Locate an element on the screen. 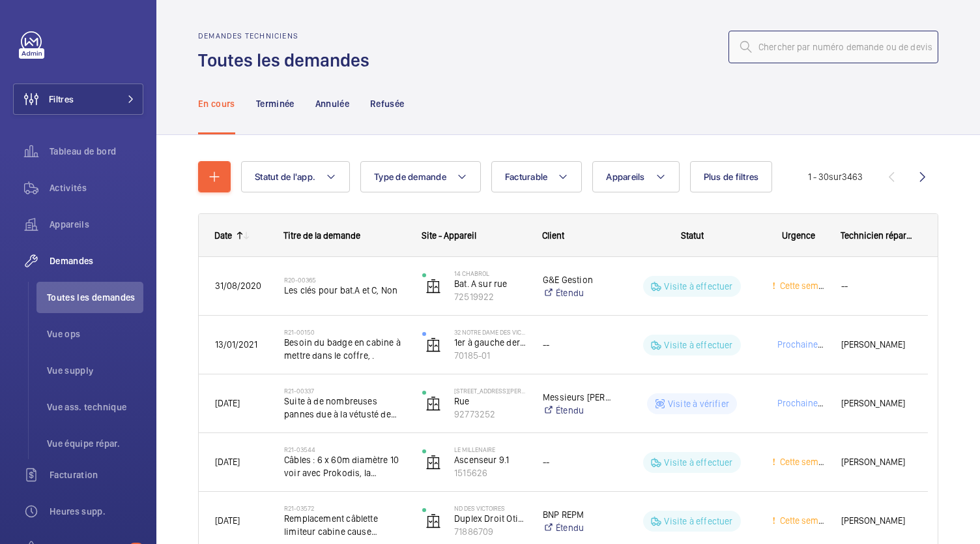 This screenshot has width=980, height=544. p: Refusée is located at coordinates (387, 104).